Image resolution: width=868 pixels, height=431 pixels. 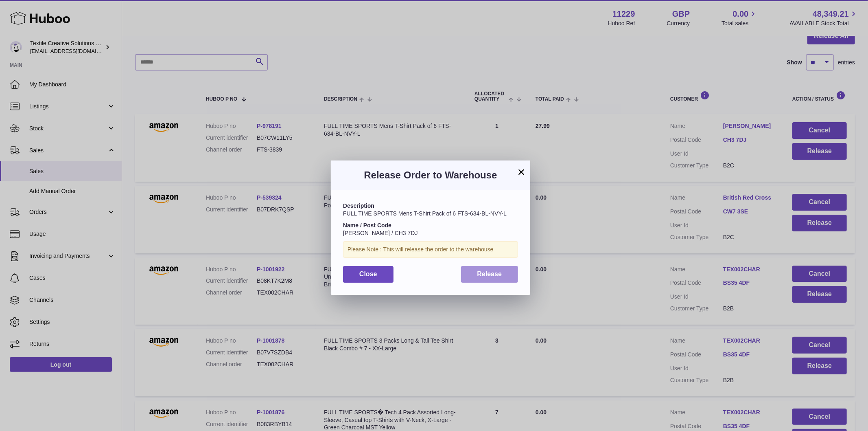 What do you see at coordinates (368, 273) in the screenshot?
I see `span: Close` at bounding box center [368, 273].